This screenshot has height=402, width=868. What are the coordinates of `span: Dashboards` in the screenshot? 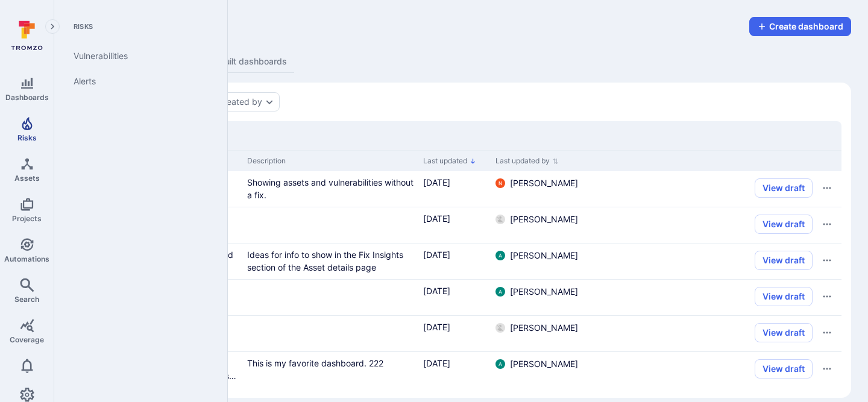 It's located at (27, 97).